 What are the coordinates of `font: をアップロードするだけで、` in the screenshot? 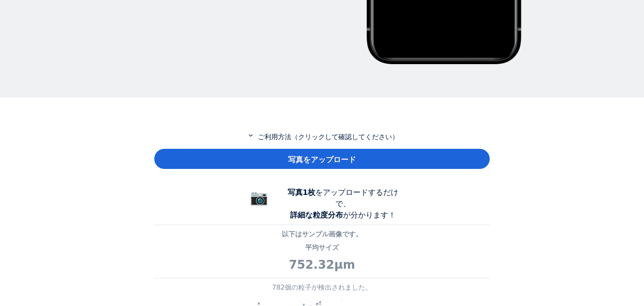 It's located at (357, 198).